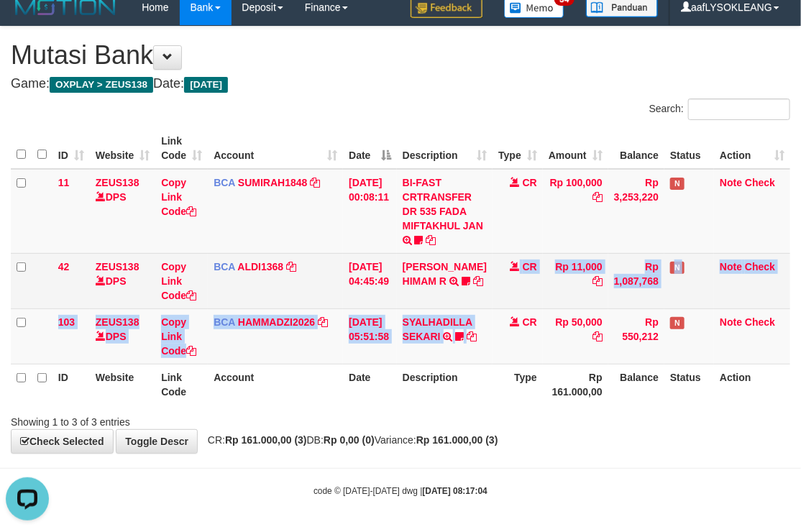  Describe the element at coordinates (432, 240) in the screenshot. I see `a: Copy BI-FAST CRTRANSFER DR 535 FADA MIFTAKHUL JAN to clipboard` at that location.